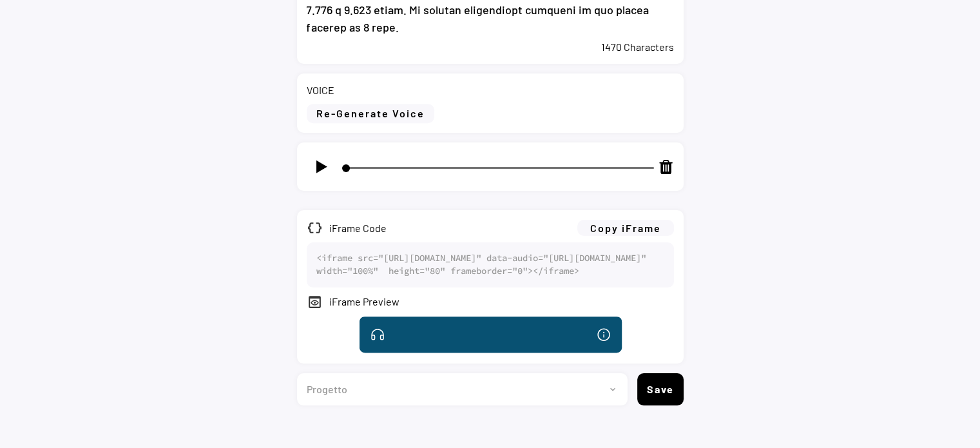 The width and height of the screenshot is (980, 448). I want to click on div: iFrame Preview, so click(501, 302).